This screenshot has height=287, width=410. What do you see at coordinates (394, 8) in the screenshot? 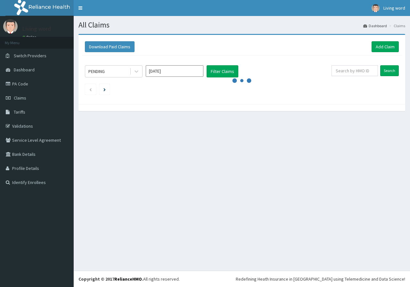
I see `span: Living word` at bounding box center [394, 8].